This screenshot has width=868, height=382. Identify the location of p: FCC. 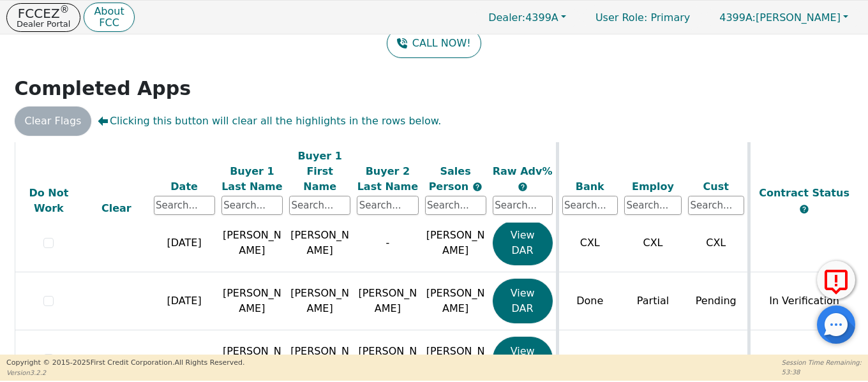
(108, 23).